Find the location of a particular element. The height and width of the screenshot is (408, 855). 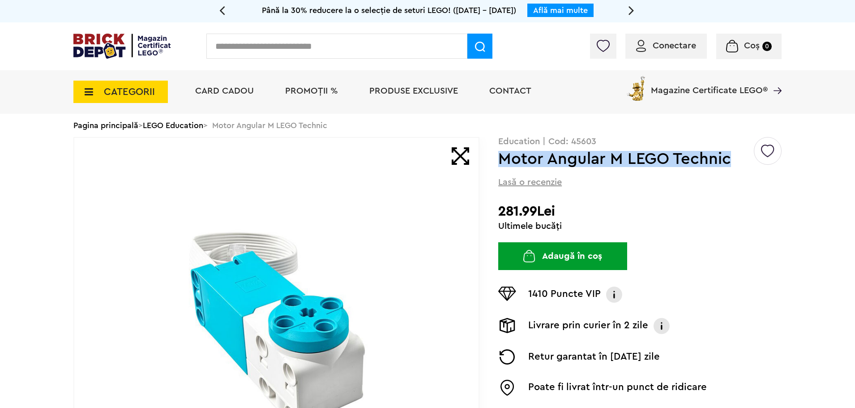

p: Poate fi livrat într-un punct de ridicare is located at coordinates (617, 388).